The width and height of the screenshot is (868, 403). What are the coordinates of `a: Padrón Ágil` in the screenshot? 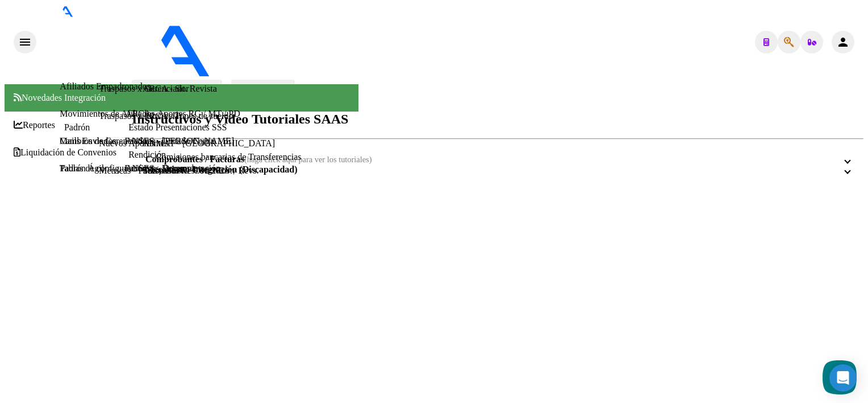 It's located at (82, 168).